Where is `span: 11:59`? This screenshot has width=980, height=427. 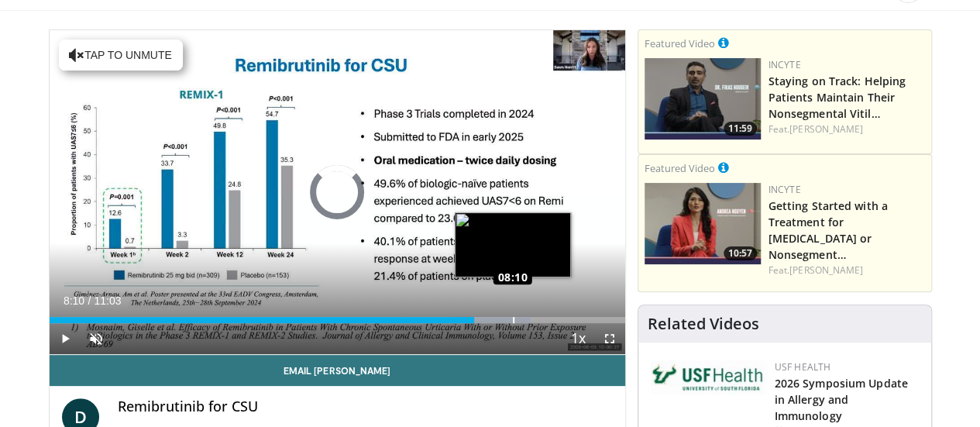
span: 11:59 is located at coordinates (740, 128).